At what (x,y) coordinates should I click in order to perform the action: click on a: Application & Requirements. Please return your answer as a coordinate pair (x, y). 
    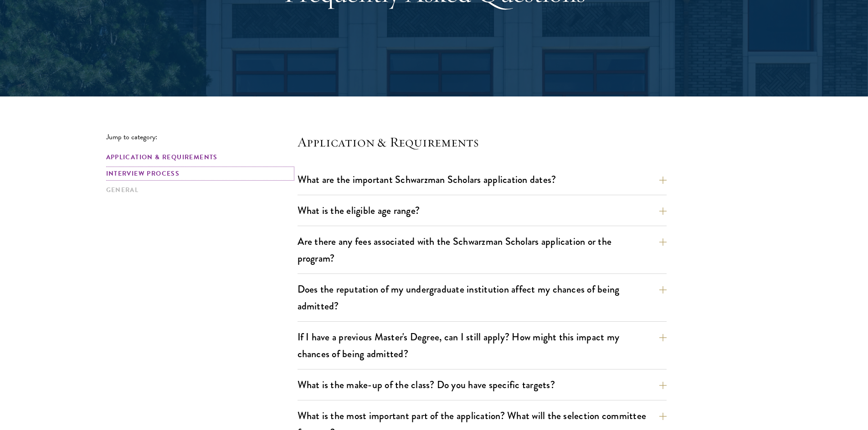
    Looking at the image, I should click on (199, 157).